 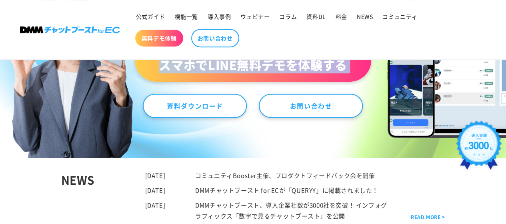 I want to click on img: 導入実績約3000社, so click(x=479, y=147).